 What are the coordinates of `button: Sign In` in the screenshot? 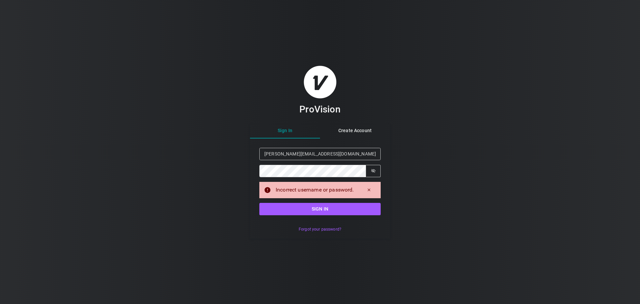 It's located at (285, 131).